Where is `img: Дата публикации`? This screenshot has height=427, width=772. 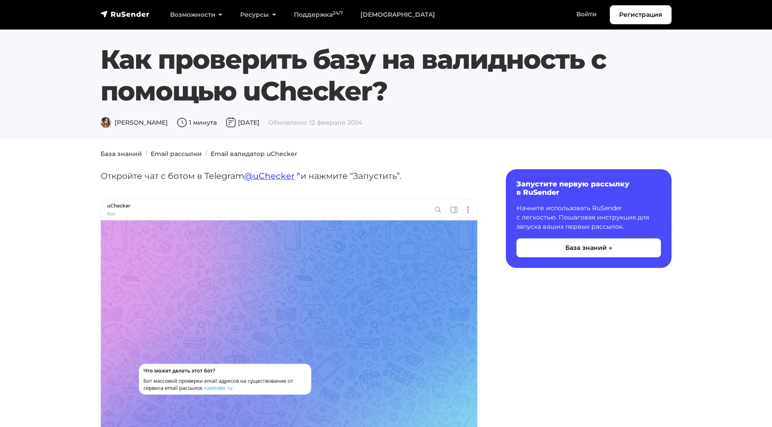 img: Дата публикации is located at coordinates (231, 122).